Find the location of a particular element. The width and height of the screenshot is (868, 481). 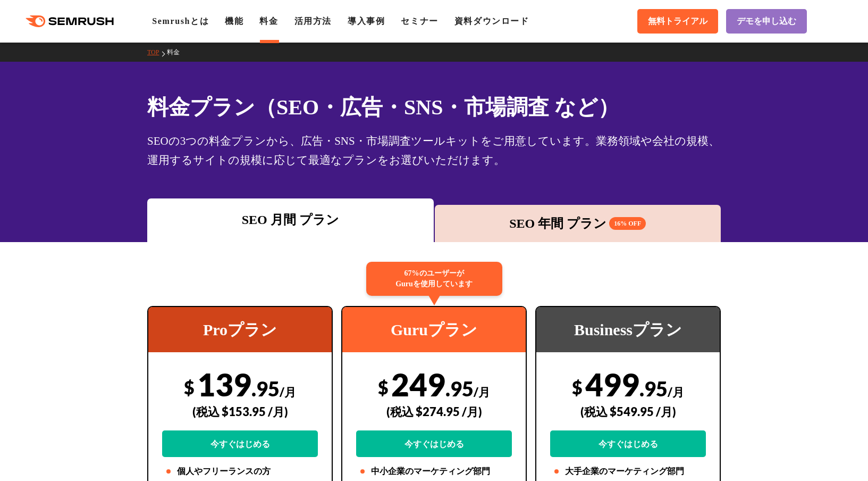

a: セミナー is located at coordinates (420, 20).